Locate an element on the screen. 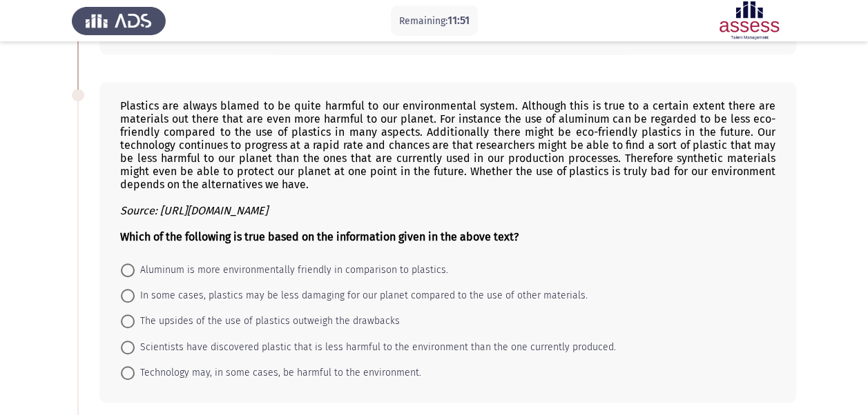 The height and width of the screenshot is (415, 868). b: Which of the following is true based on the information given in the above text? is located at coordinates (319, 236).